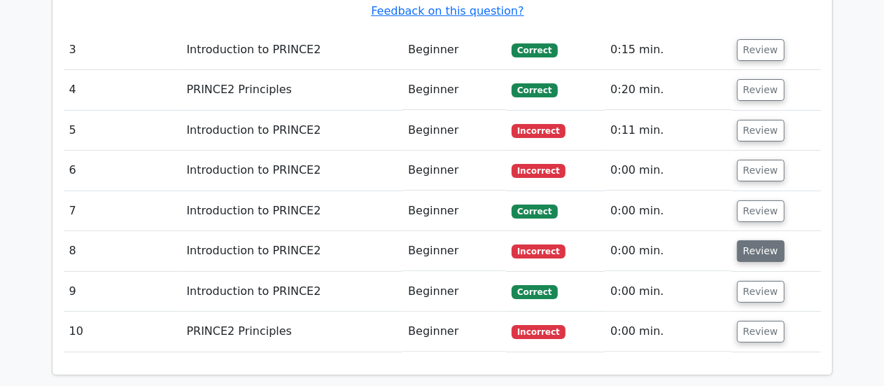 The image size is (884, 386). I want to click on td: 3, so click(123, 50).